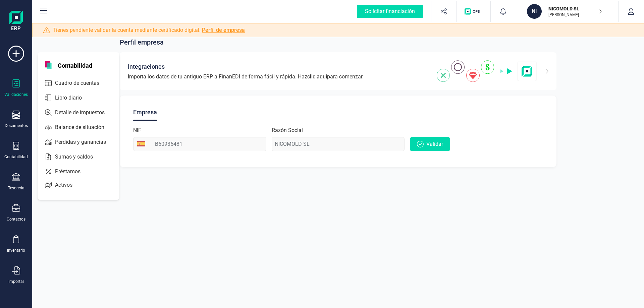 The height and width of the screenshot is (308, 644). Describe the element at coordinates (146, 67) in the screenshot. I see `span: Integraciones` at that location.